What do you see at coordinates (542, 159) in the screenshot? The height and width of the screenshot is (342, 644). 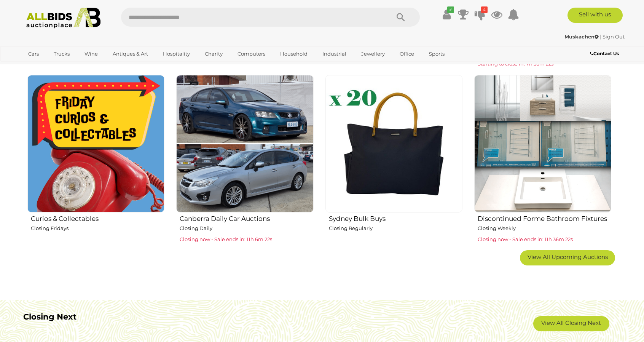 I see `a: Discontinued Forme Bathroom Fixtures Closing Weekly Closing now - Sale ends in: 11h 36m 22s` at bounding box center [542, 159].